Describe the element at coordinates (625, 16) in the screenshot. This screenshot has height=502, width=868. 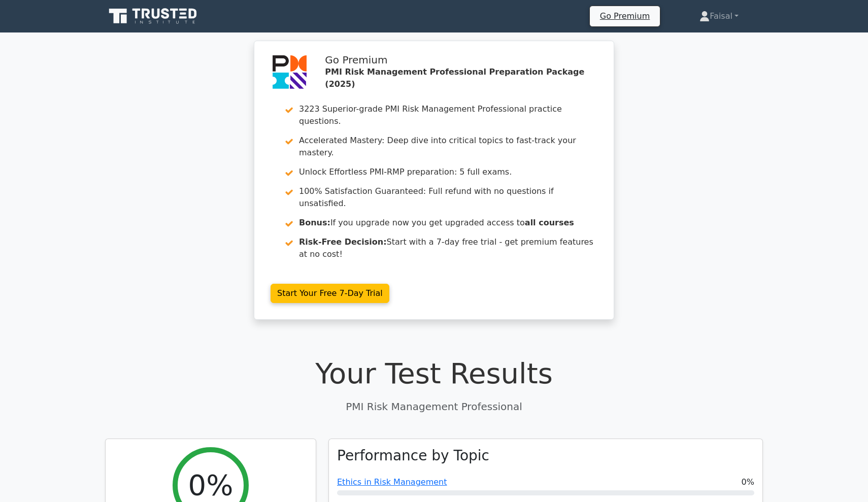
I see `a: Go Premium` at that location.